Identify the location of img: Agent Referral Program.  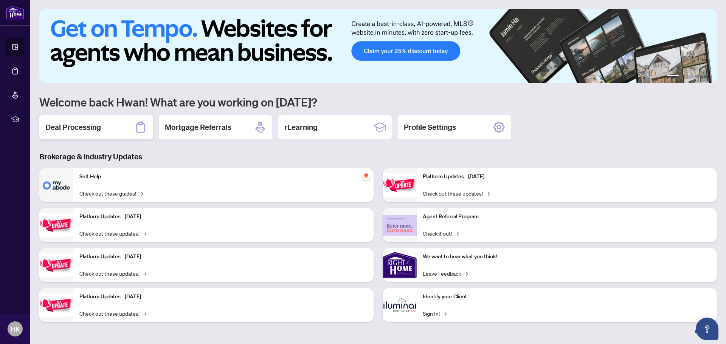
(400, 225).